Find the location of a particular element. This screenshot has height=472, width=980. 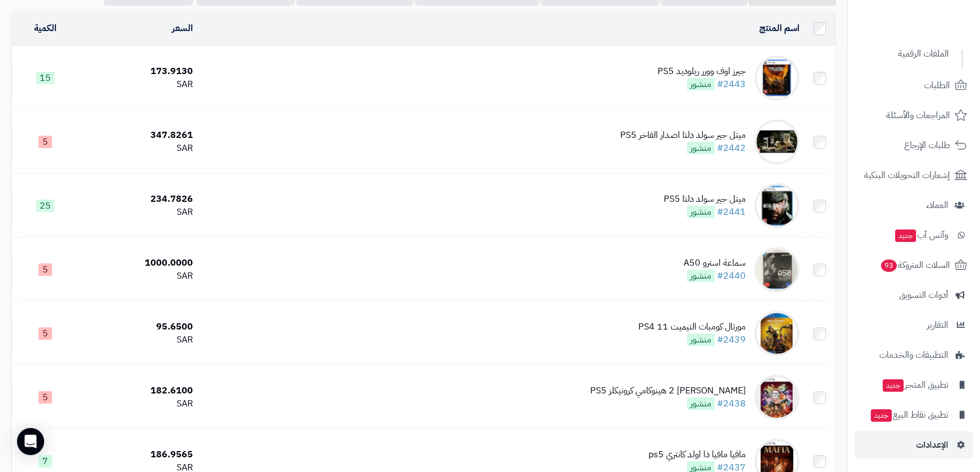

span: 15 is located at coordinates (45, 78).